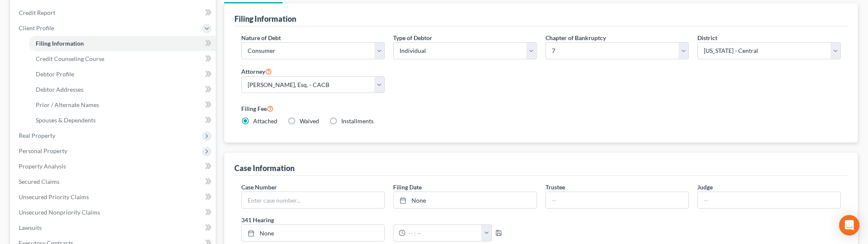  Describe the element at coordinates (313, 200) in the screenshot. I see `input: Enter case number...` at that location.